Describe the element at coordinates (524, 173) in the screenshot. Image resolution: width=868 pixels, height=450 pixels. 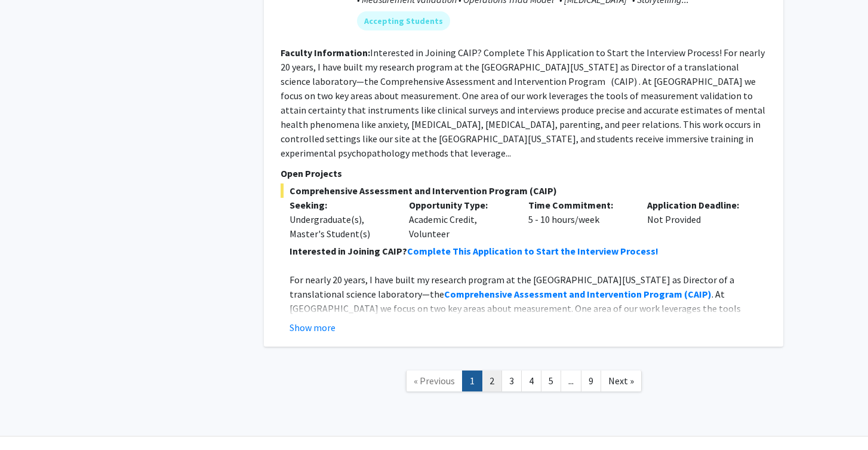
I see `p: Open Projects` at that location.